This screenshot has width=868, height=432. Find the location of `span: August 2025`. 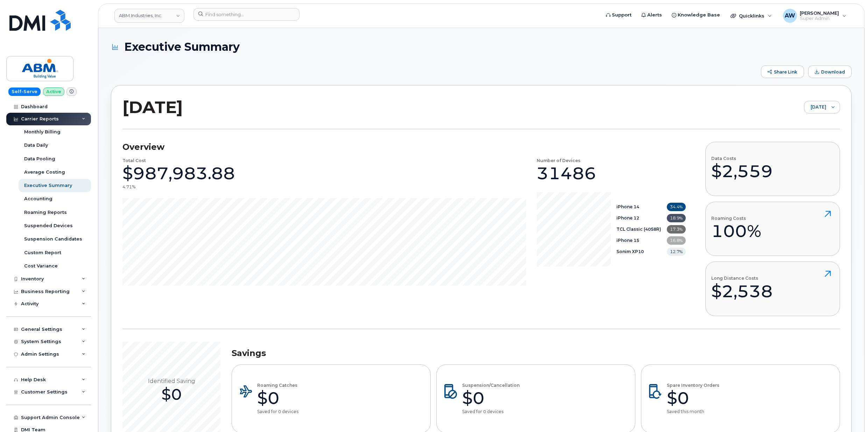

span: August 2025 is located at coordinates (815, 107).